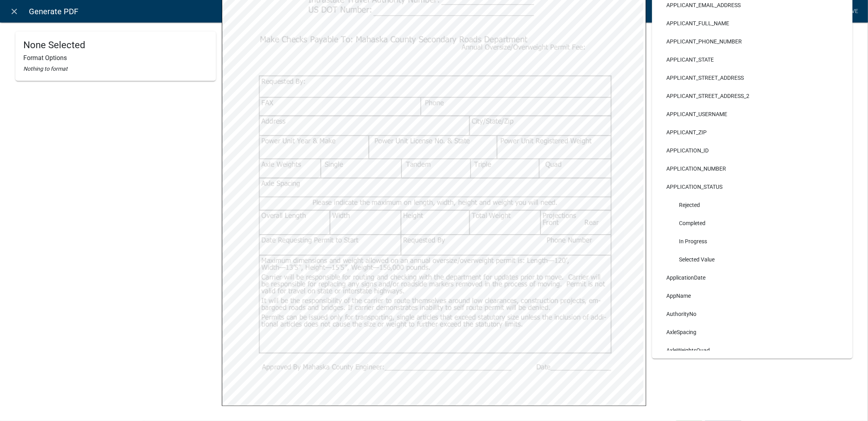  I want to click on li: Selected Value, so click(752, 259).